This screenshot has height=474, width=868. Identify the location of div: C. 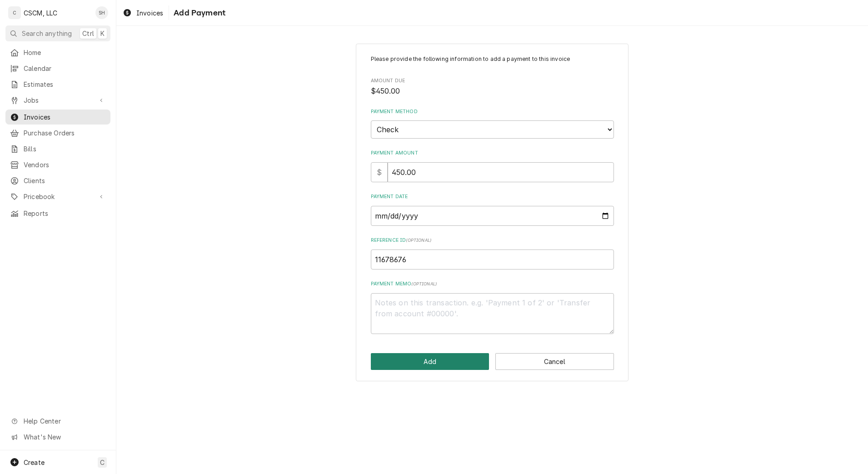
(15, 13).